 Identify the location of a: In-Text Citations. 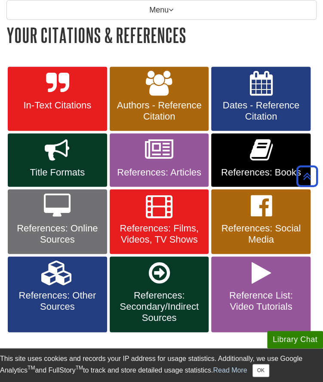
(57, 99).